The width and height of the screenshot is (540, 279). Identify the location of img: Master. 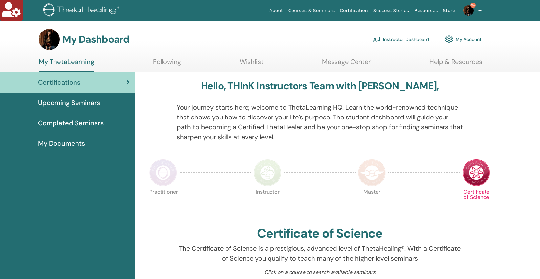
(372, 173).